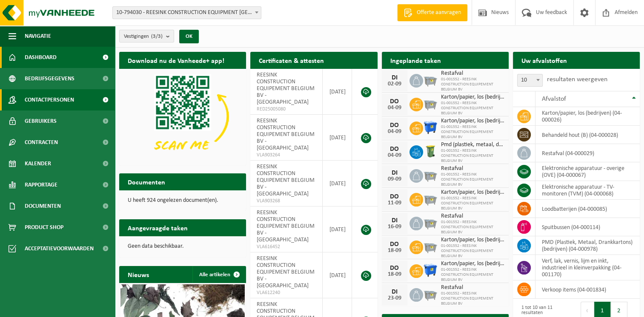 The height and width of the screenshot is (317, 644). Describe the element at coordinates (472, 145) in the screenshot. I see `span: Pmd (plastiek, metaal, drankkartons) (bedrijven)` at that location.